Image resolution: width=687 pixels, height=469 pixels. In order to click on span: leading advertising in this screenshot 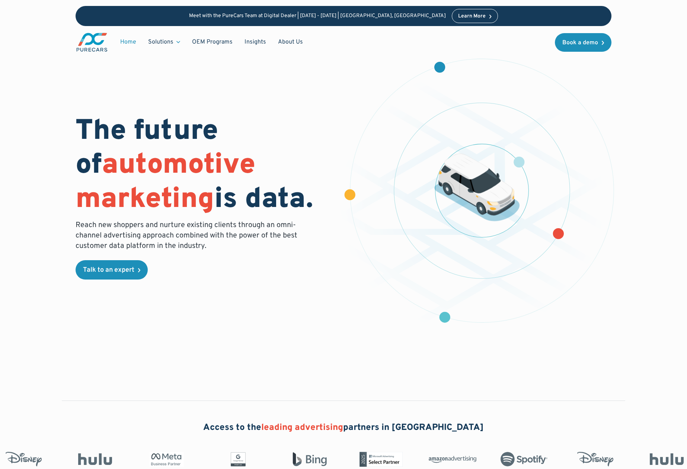, I will do `click(302, 428)`.